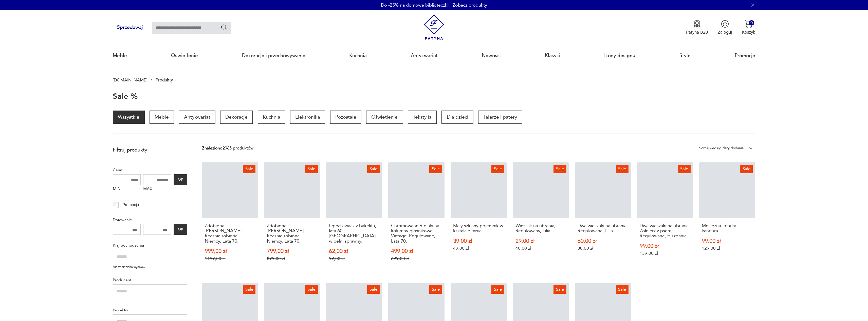 This screenshot has width=868, height=321. Describe the element at coordinates (745, 56) in the screenshot. I see `a: Promocje` at that location.